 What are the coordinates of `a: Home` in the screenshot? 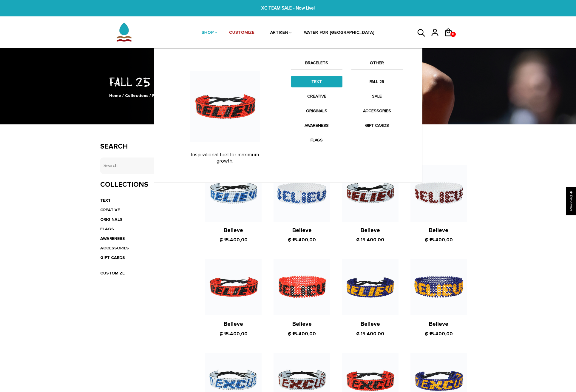 It's located at (115, 95).